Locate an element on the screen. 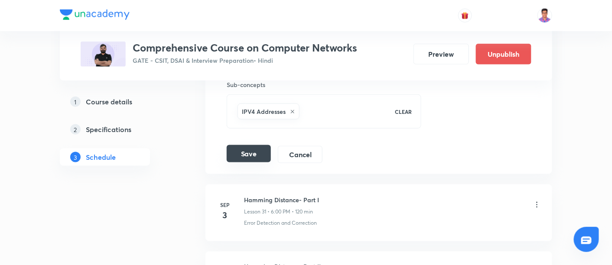 The image size is (612, 265). button: Save is located at coordinates (249, 154).